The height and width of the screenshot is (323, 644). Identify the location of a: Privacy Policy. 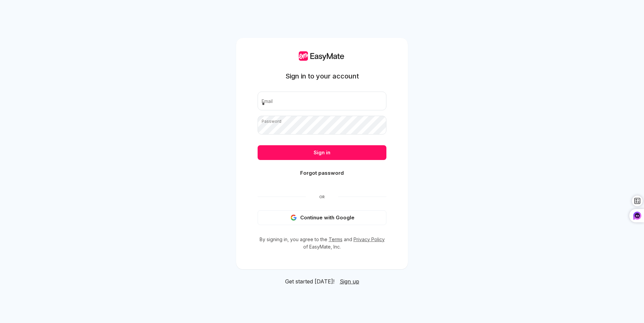
(369, 239).